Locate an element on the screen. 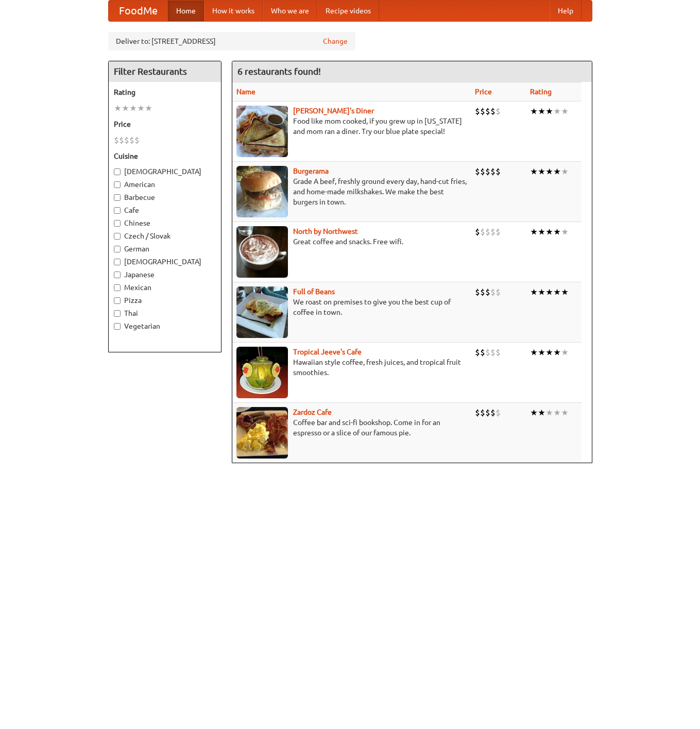 This screenshot has width=700, height=729. input: Mexican is located at coordinates (117, 287).